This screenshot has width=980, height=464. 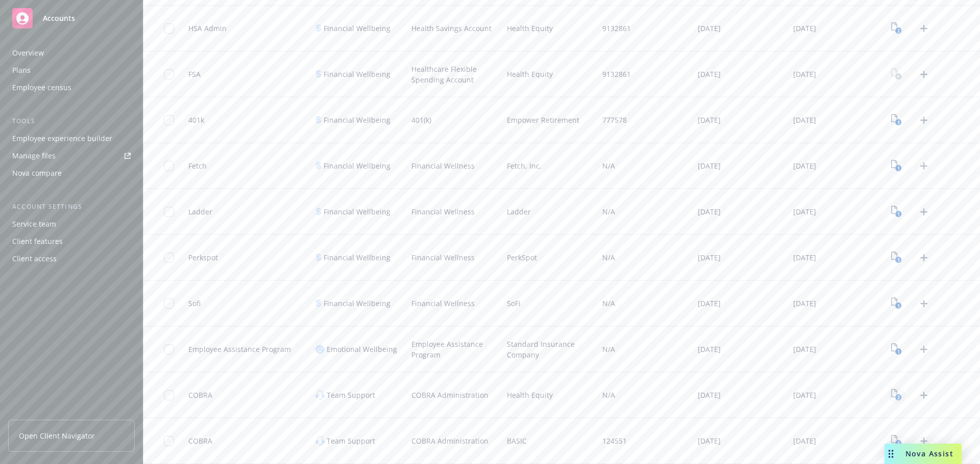 I want to click on a: Manage files, so click(x=72, y=156).